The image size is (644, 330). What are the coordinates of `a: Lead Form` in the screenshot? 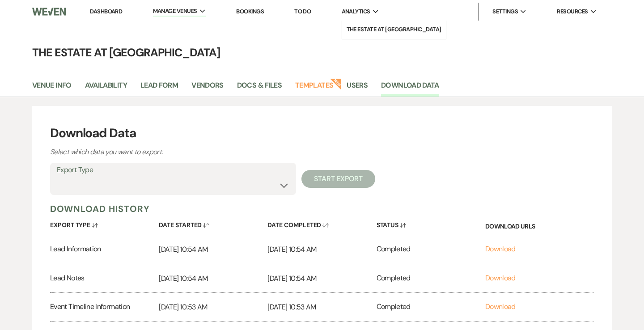 It's located at (159, 88).